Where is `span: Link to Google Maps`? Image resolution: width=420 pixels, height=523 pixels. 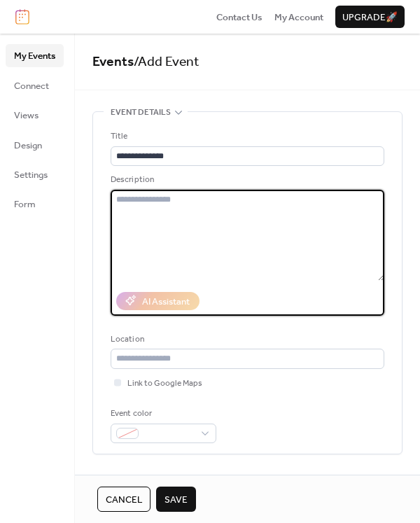 span: Link to Google Maps is located at coordinates (164, 384).